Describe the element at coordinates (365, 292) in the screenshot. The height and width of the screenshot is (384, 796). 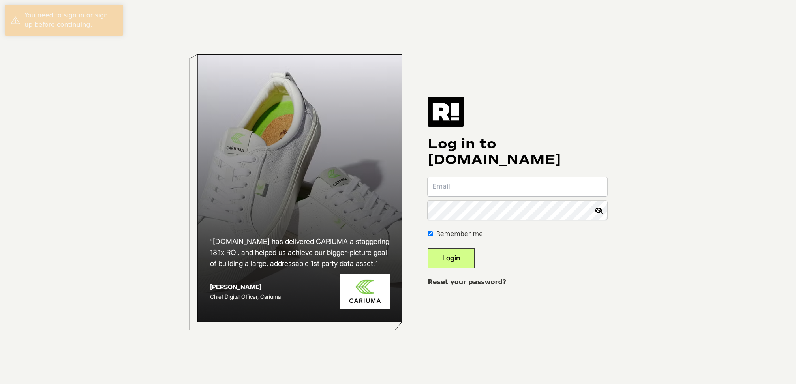
I see `img: Cariuma` at that location.